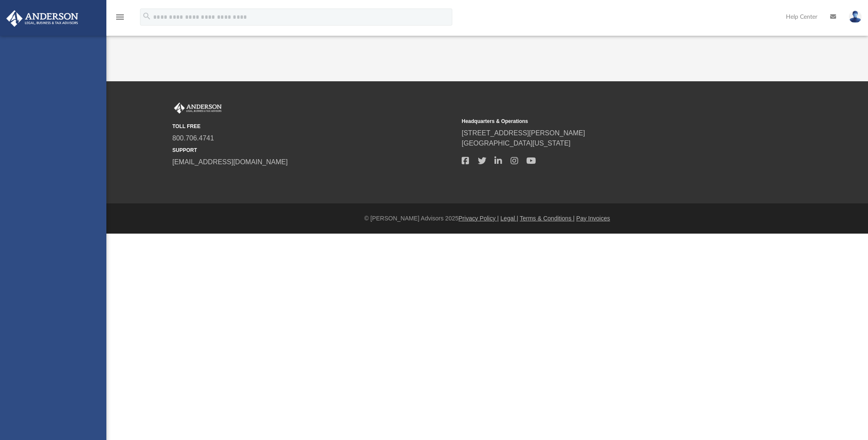 This screenshot has height=440, width=868. What do you see at coordinates (120, 17) in the screenshot?
I see `i: menu` at bounding box center [120, 17].